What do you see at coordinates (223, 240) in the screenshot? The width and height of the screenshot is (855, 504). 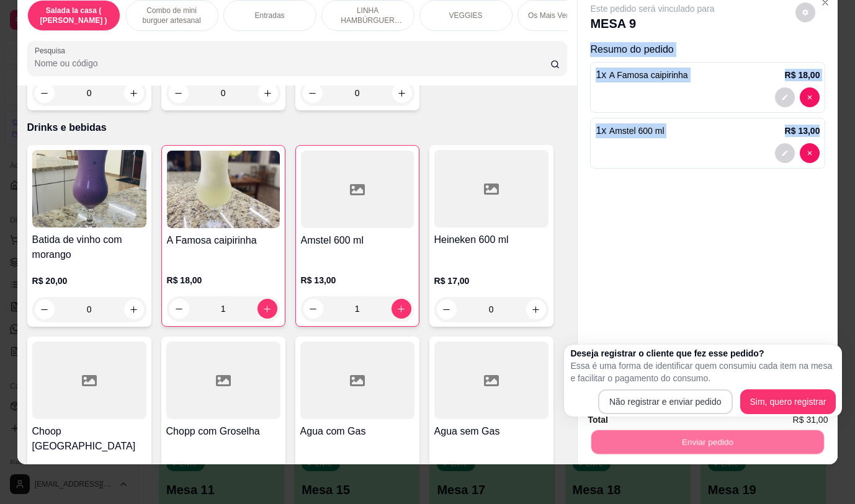 I see `h4: A Famosa caipirinha` at bounding box center [223, 240].